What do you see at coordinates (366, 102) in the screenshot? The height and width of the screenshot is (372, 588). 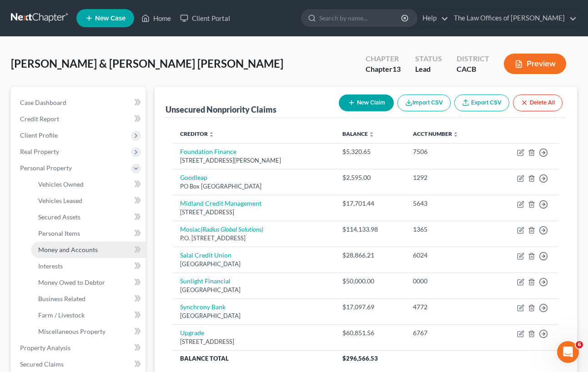 I see `button: New Claim` at bounding box center [366, 102].